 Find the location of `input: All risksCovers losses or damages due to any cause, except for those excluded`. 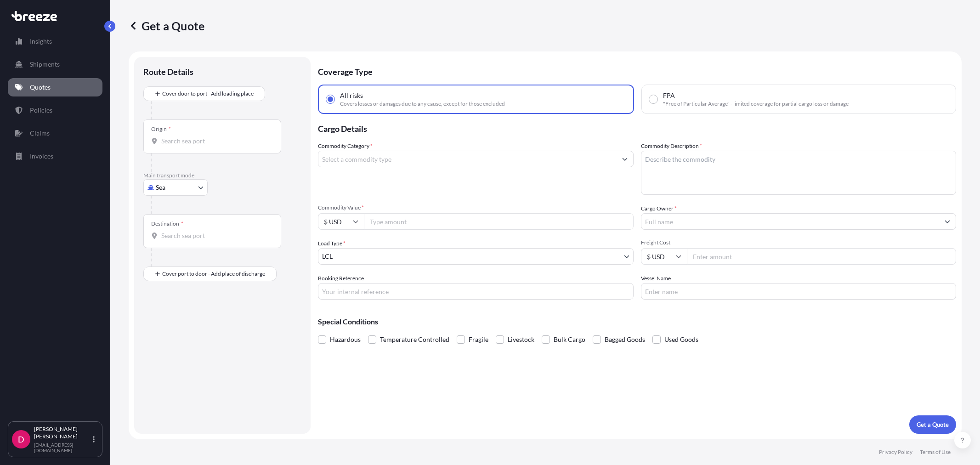

input: All risksCovers losses or damages due to any cause, except for those excluded is located at coordinates (330, 100).